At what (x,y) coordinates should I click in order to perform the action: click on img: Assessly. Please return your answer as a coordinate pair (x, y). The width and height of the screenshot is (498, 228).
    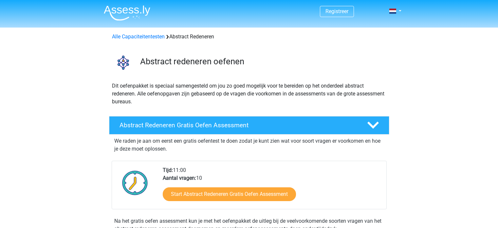
    Looking at the image, I should click on (127, 13).